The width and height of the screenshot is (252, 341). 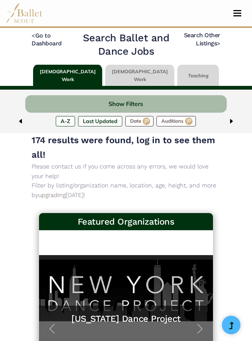 I want to click on button: Toggle navigation, so click(x=238, y=13).